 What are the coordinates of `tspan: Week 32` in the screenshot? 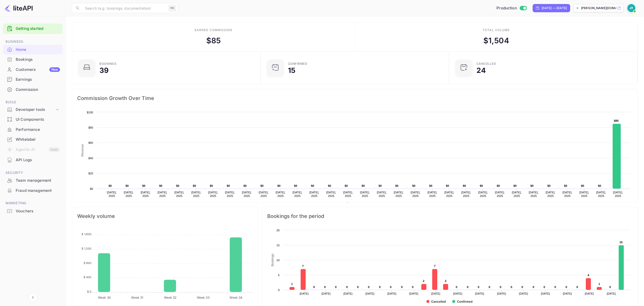 It's located at (170, 297).